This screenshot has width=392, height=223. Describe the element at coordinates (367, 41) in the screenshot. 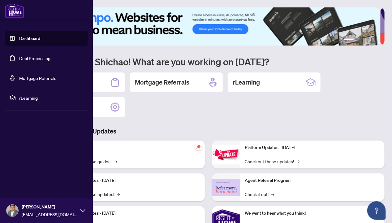

I see `button: 4` at that location.